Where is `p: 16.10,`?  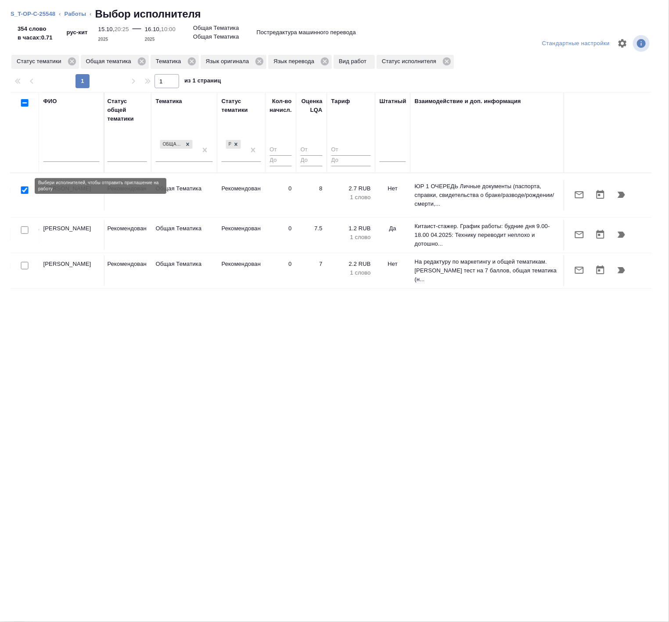 p: 16.10, is located at coordinates (153, 29).